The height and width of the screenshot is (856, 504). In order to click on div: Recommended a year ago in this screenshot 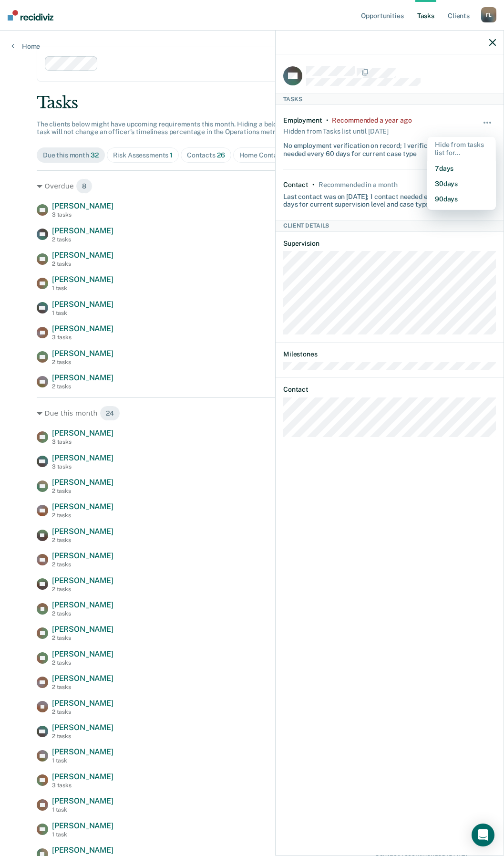, I will do `click(371, 120)`.